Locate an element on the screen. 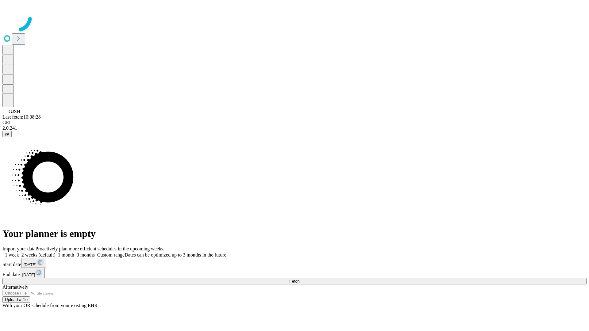 This screenshot has height=331, width=589. span: Proactively plan more efficient schedules in the upcoming weeks. is located at coordinates (100, 249).